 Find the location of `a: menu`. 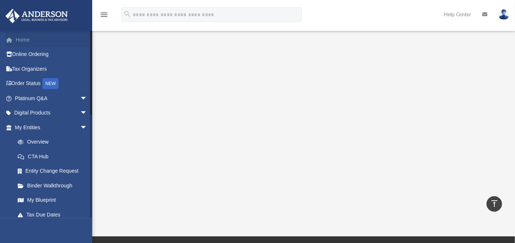

a: menu is located at coordinates (104, 17).